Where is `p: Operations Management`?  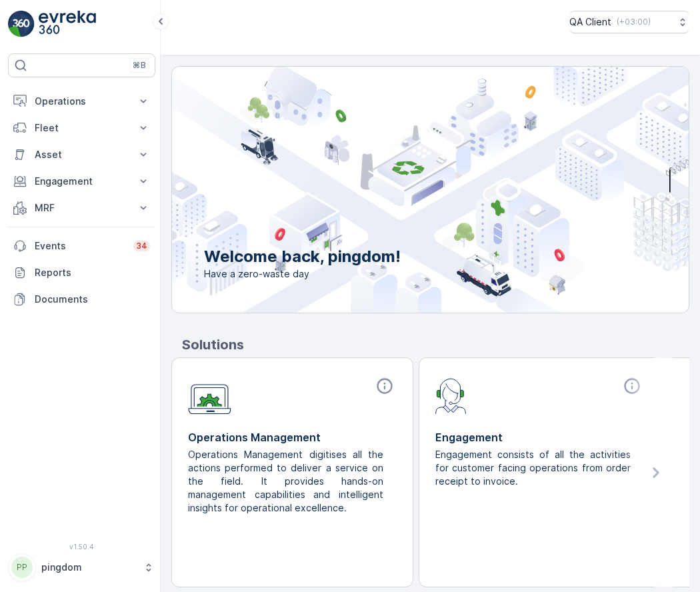
p: Operations Management is located at coordinates (292, 437).